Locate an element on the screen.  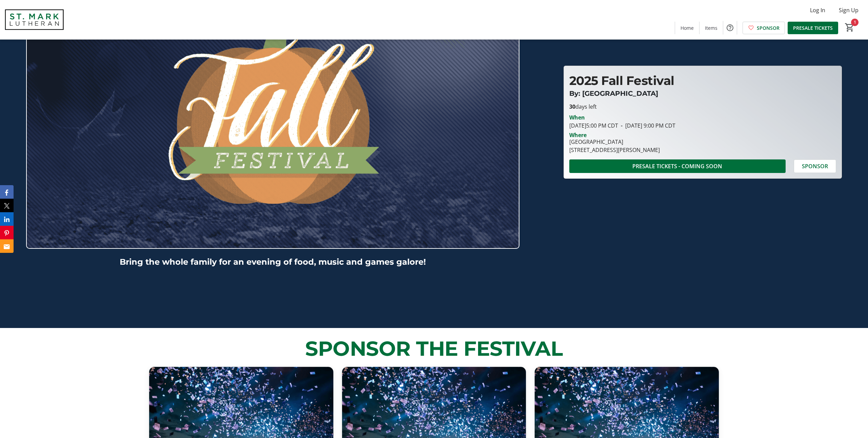
span: Sign Up is located at coordinates (849, 10).